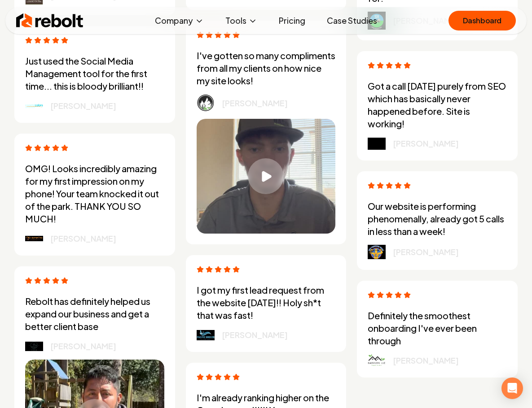 This screenshot has height=408, width=532. What do you see at coordinates (512, 389) in the screenshot?
I see `div: Open Intercom Messenger` at bounding box center [512, 389].